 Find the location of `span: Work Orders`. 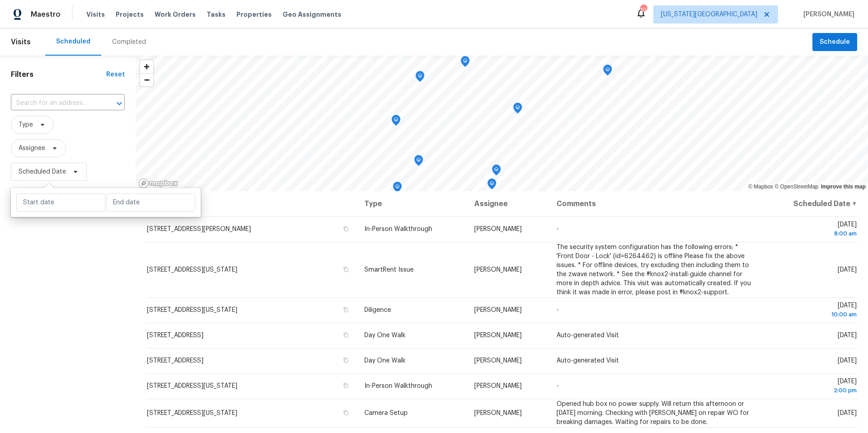

span: Work Orders is located at coordinates (175, 14).